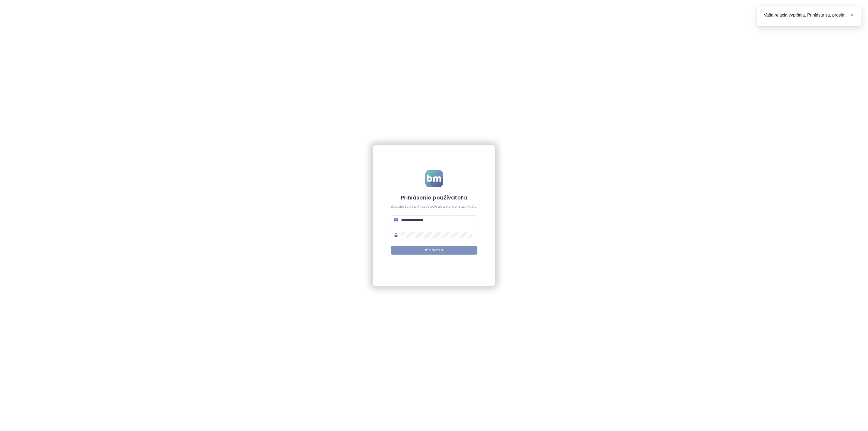 The height and width of the screenshot is (431, 868). Describe the element at coordinates (434, 250) in the screenshot. I see `button: Prihlásiť sa` at that location.